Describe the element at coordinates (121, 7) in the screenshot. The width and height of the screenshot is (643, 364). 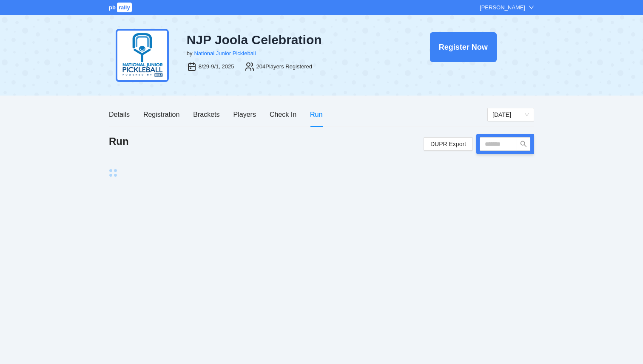
I see `a: pbrally` at that location.